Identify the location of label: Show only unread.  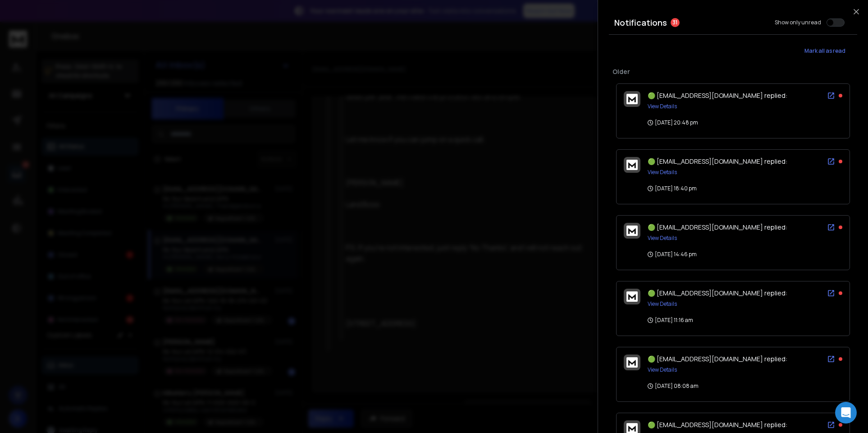
(798, 22).